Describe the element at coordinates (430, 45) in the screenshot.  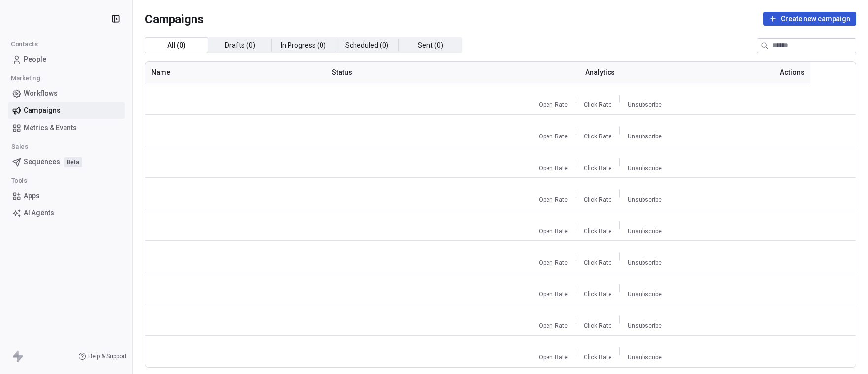
I see `span: Sent ( 0 )` at that location.